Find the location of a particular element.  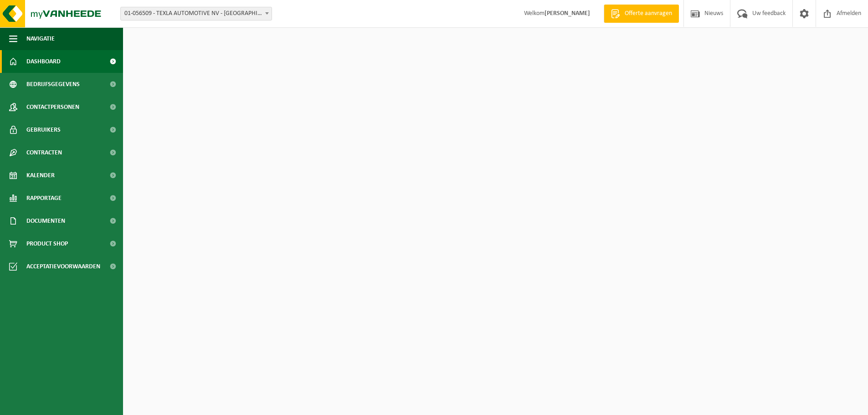

span: Dashboard is located at coordinates (43, 61).